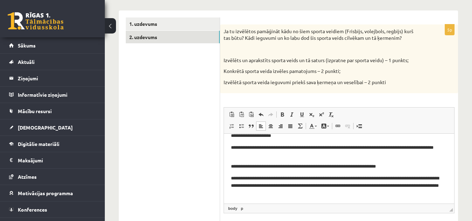 Image resolution: width=472 pixels, height=221 pixels. Describe the element at coordinates (261, 126) in the screenshot. I see `a: По левому краю` at that location.